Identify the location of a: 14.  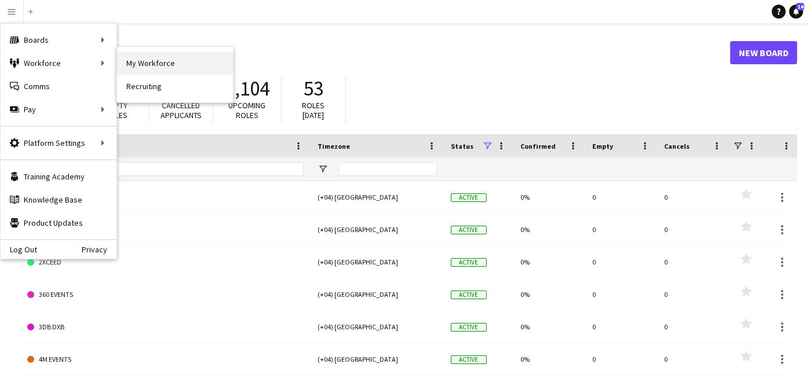
(796, 12).